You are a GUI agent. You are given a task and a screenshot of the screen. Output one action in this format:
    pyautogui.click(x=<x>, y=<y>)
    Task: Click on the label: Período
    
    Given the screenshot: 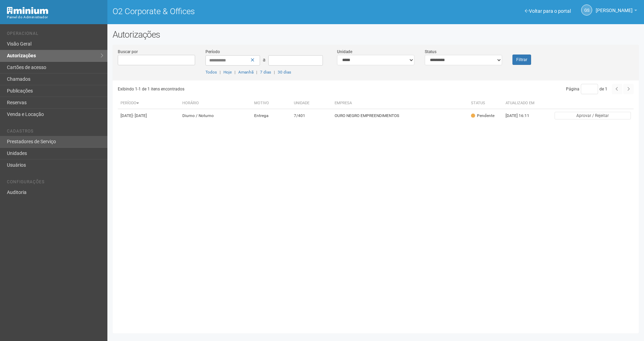 What is the action you would take?
    pyautogui.click(x=213, y=52)
    